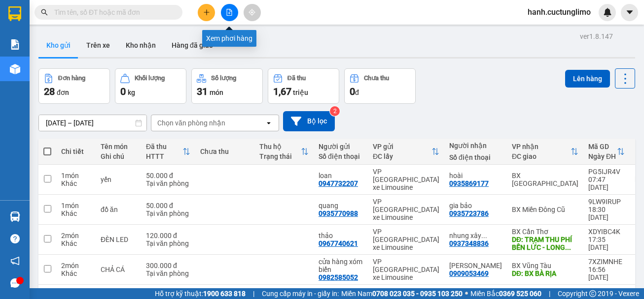 The width and height of the screenshot is (644, 299). Describe the element at coordinates (76, 152) in the screenshot. I see `div: Chi tiết` at that location.